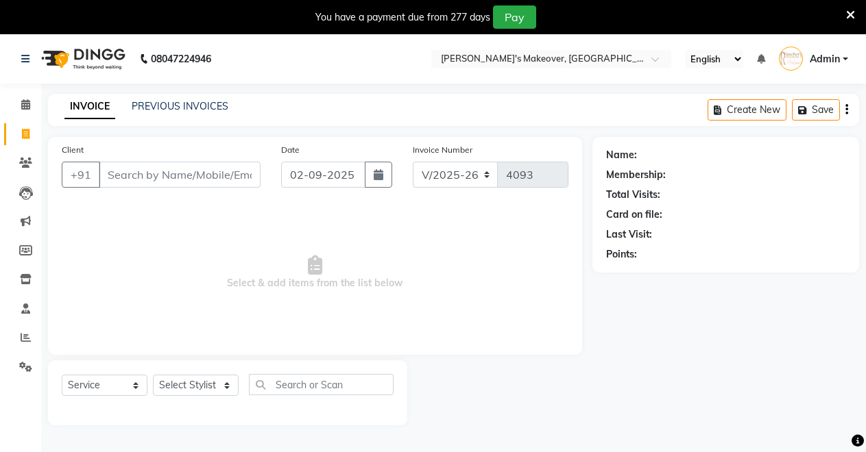  I want to click on label: Date, so click(290, 150).